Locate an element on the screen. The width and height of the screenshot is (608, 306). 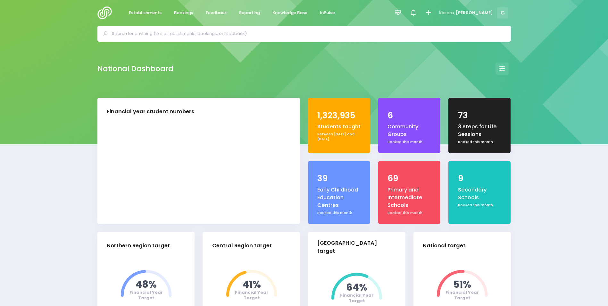
div: 69 is located at coordinates (409, 178).